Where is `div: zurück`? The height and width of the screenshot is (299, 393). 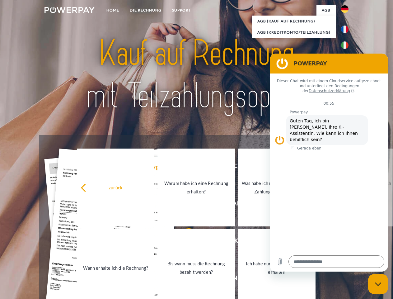
div: zurück is located at coordinates (115, 187).